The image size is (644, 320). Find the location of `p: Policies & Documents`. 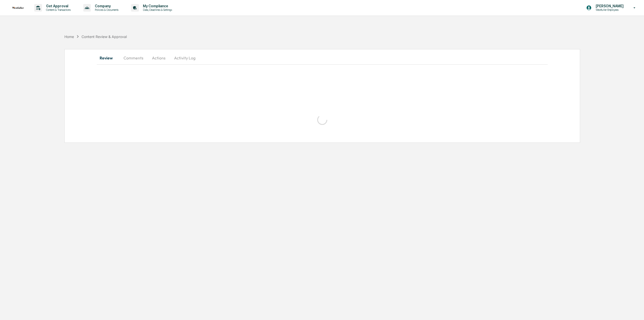

p: Policies & Documents is located at coordinates (106, 10).